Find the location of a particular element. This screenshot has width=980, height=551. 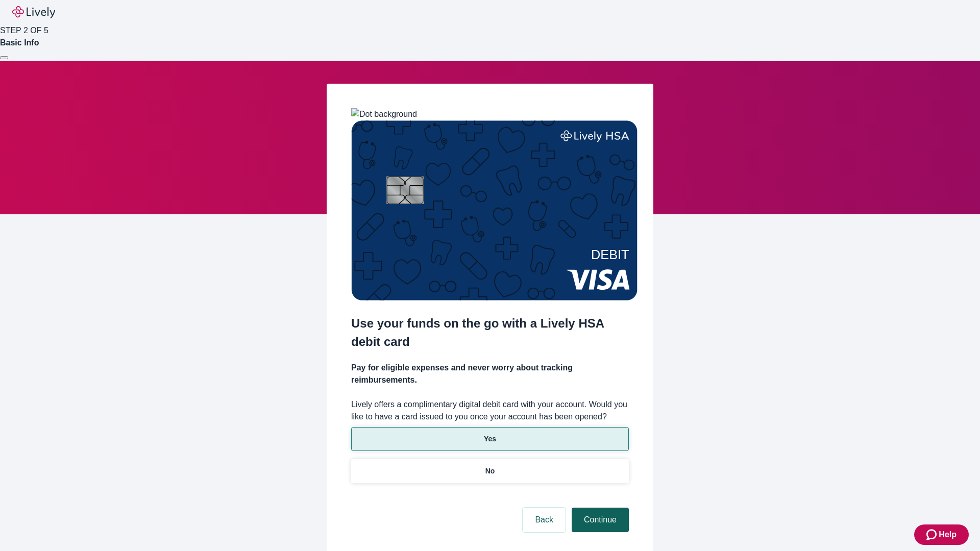

button: No is located at coordinates (490, 471).